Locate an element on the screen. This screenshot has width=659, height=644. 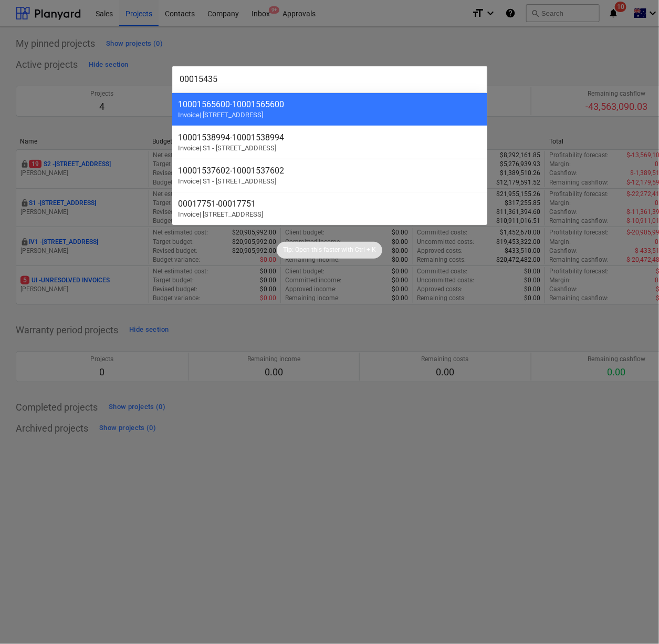
div: 00017751 - 00017751 is located at coordinates (330, 203).